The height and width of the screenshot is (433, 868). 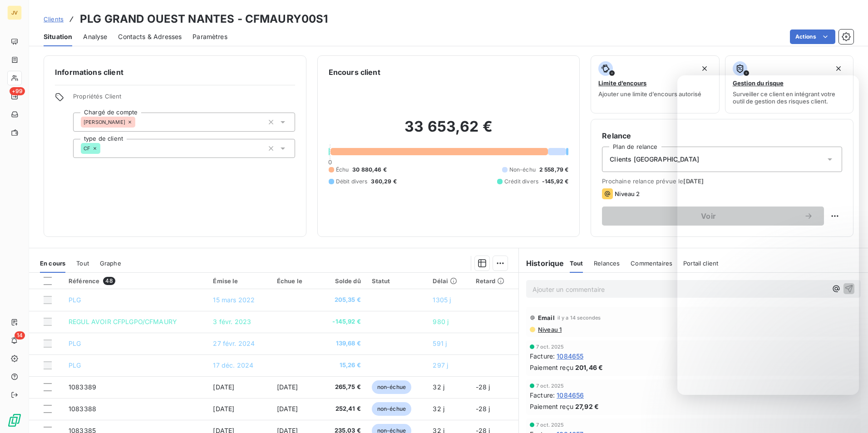 What do you see at coordinates (606, 263) in the screenshot?
I see `span: Relances` at bounding box center [606, 263].